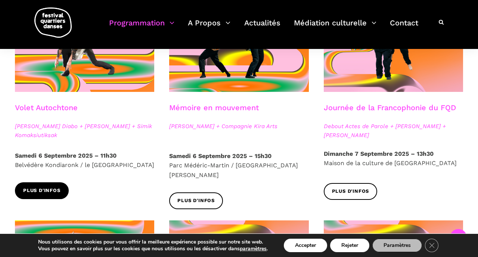 This screenshot has width=478, height=257. I want to click on button: Rejeter, so click(350, 245).